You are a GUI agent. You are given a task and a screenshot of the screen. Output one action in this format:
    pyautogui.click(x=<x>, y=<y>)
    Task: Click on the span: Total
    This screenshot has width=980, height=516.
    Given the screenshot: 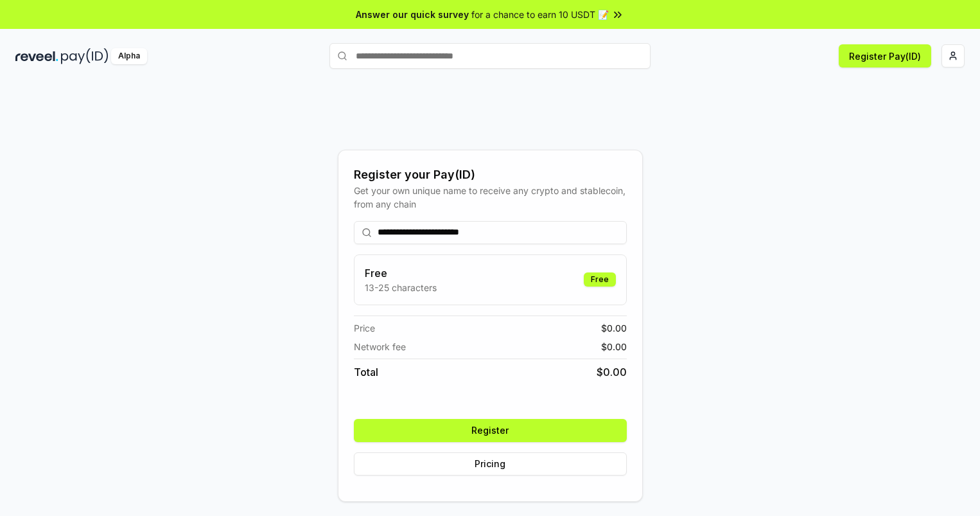 What is the action you would take?
    pyautogui.click(x=366, y=372)
    